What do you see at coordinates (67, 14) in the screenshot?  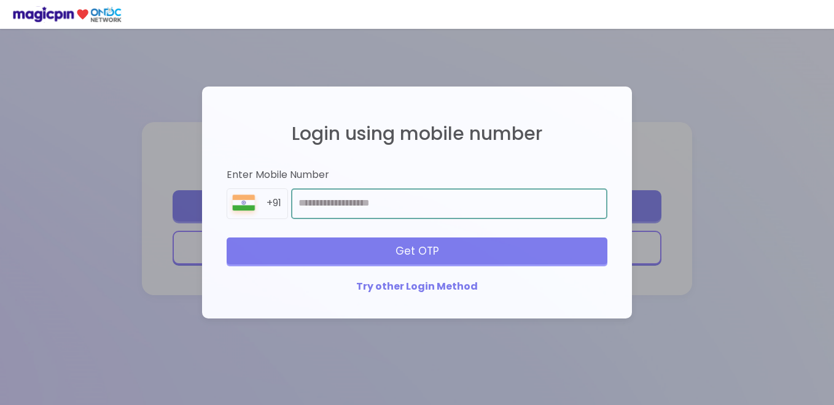 I see `img: ondc-logo-new-small.8a59708e.svg` at bounding box center [67, 14].